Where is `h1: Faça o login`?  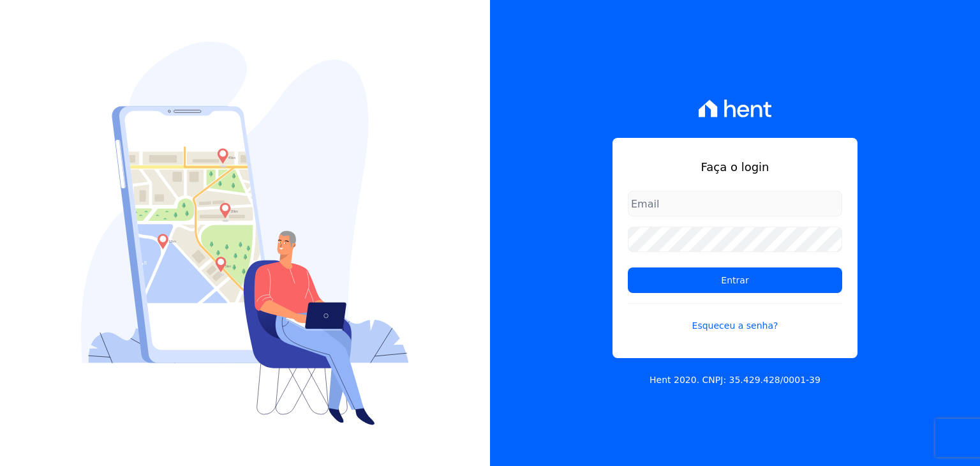 h1: Faça o login is located at coordinates (735, 166).